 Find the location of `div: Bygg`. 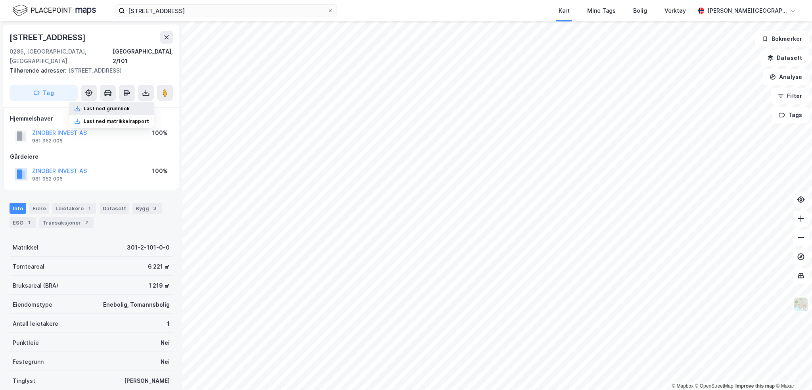

div: Bygg is located at coordinates (147, 208).